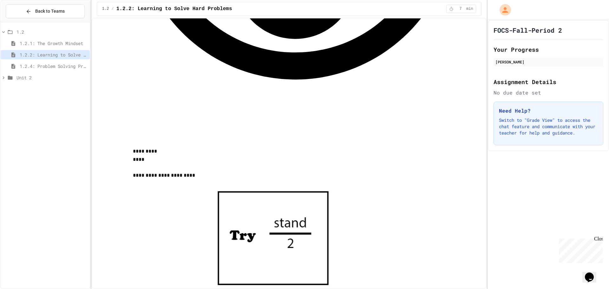 This screenshot has height=289, width=609. I want to click on span: 7, so click(461, 9).